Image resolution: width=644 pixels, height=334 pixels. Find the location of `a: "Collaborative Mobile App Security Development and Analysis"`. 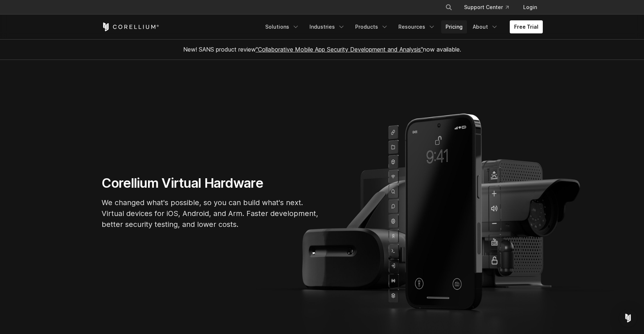

a: "Collaborative Mobile App Security Development and Analysis" is located at coordinates (339, 50).